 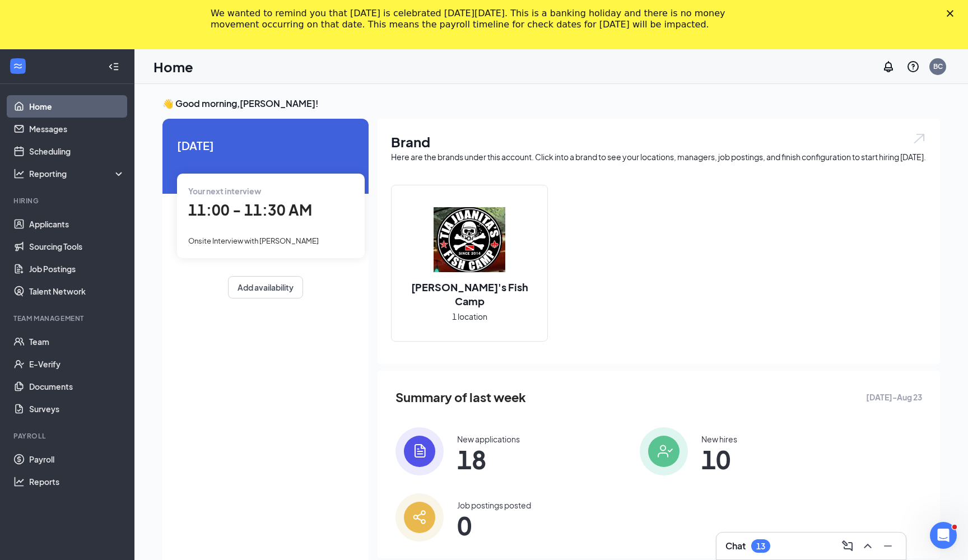 What do you see at coordinates (719, 439) in the screenshot?
I see `div: New hires` at bounding box center [719, 439].